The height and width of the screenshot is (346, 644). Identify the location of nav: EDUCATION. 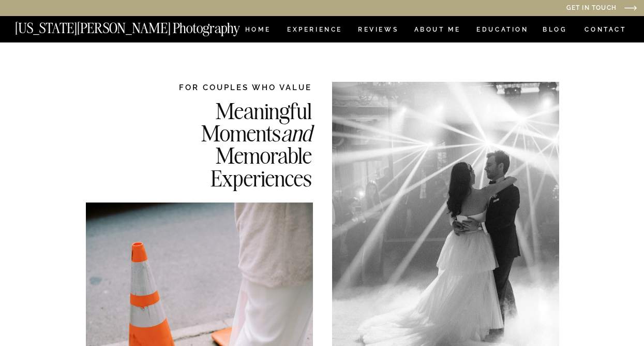
(502, 30).